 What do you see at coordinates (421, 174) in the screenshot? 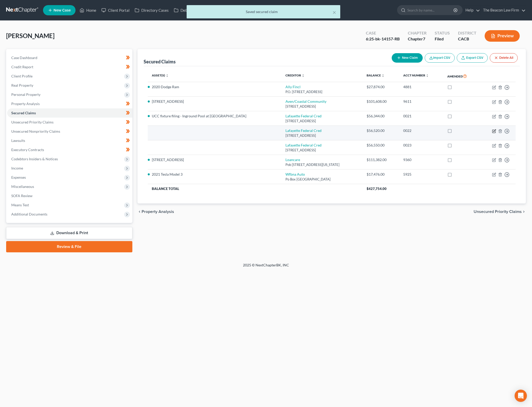
I see `div: 5925` at bounding box center [421, 174].